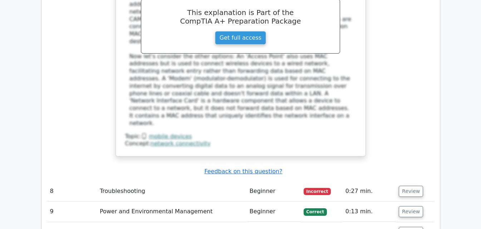 Image resolution: width=481 pixels, height=229 pixels. Describe the element at coordinates (240, 137) in the screenshot. I see `div: Topic:` at that location.